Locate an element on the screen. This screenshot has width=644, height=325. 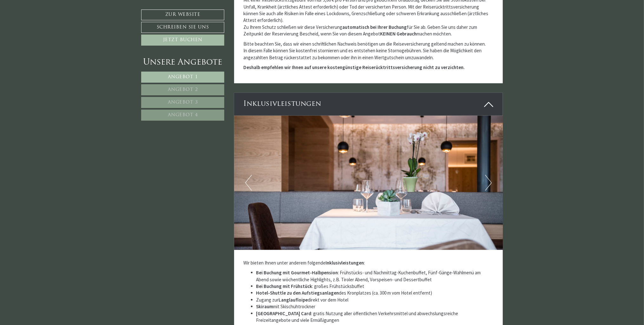
span: Angebot 1 is located at coordinates (183, 77).